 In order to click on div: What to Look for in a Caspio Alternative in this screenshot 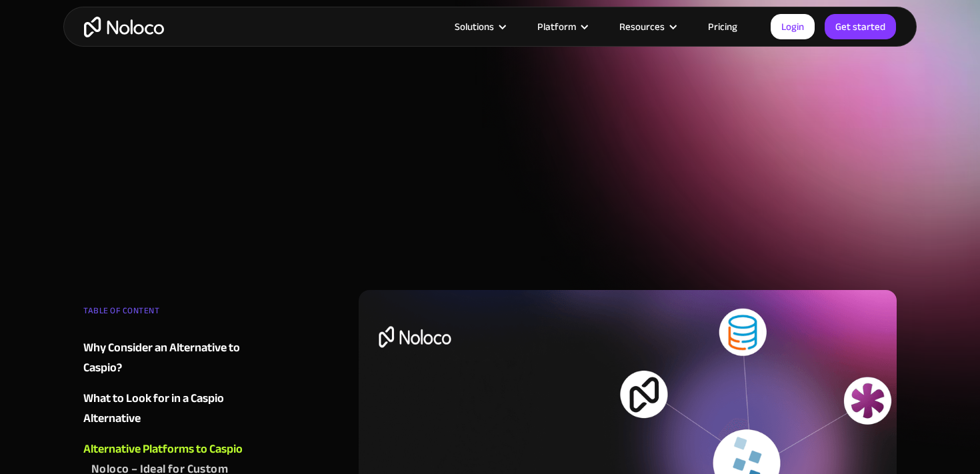, I will do `click(164, 408)`.